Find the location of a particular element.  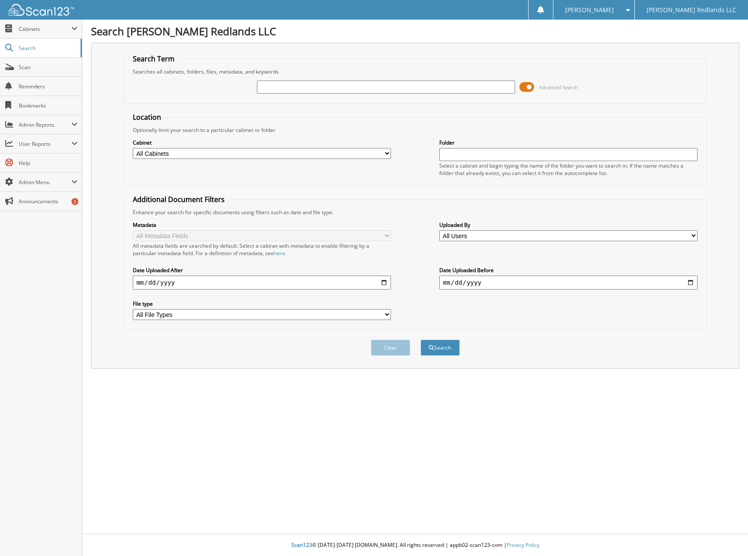

a: Privacy Policy is located at coordinates (523, 544).